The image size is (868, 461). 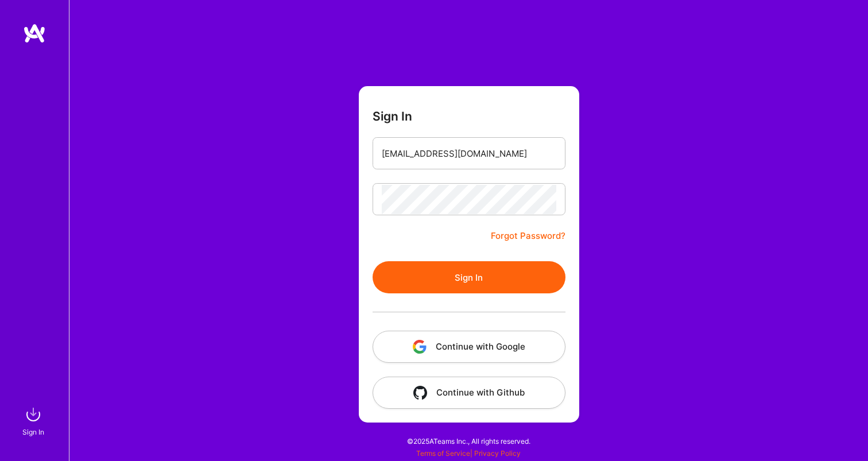 What do you see at coordinates (34, 420) in the screenshot?
I see `a: sign inSign In` at bounding box center [34, 420].